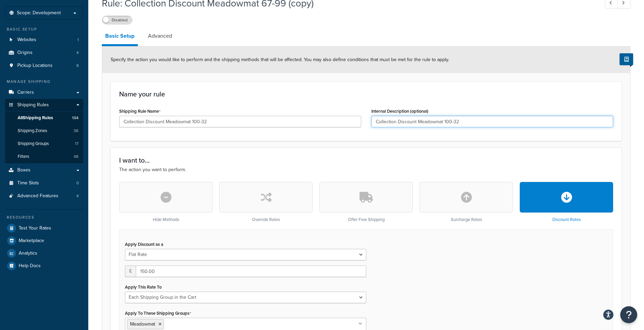 Image resolution: width=644 pixels, height=330 pixels. What do you see at coordinates (24, 157) in the screenshot?
I see `span: Filters` at bounding box center [24, 157].